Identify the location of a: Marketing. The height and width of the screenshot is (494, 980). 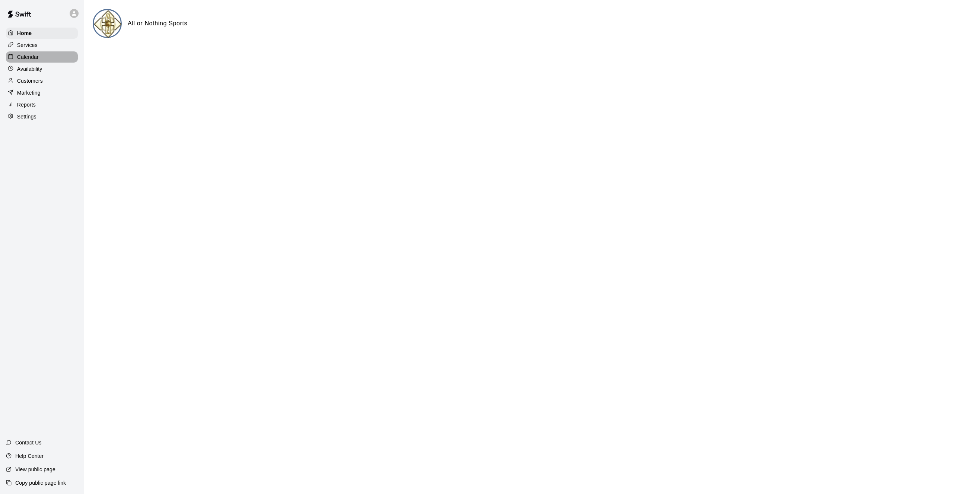
(41, 93).